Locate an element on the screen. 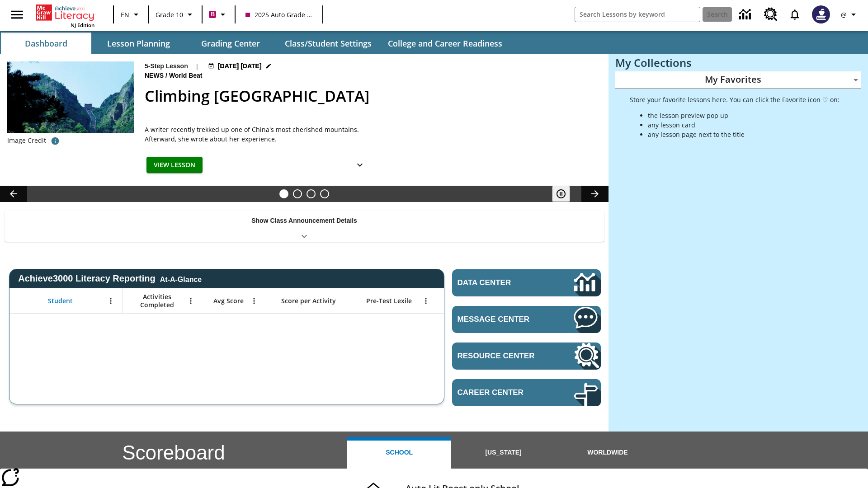 The width and height of the screenshot is (868, 488). button: Boost Class color is violet red. Change class color is located at coordinates (219, 15).